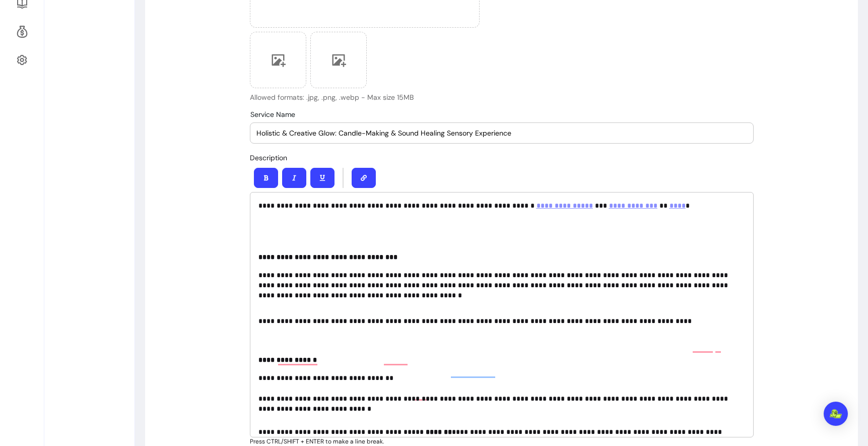 The height and width of the screenshot is (446, 868). What do you see at coordinates (502, 314) in the screenshot?
I see `div: To enrich screen reader interactions, please activate Accessibility in Grammarly extension settings` at bounding box center [502, 314].